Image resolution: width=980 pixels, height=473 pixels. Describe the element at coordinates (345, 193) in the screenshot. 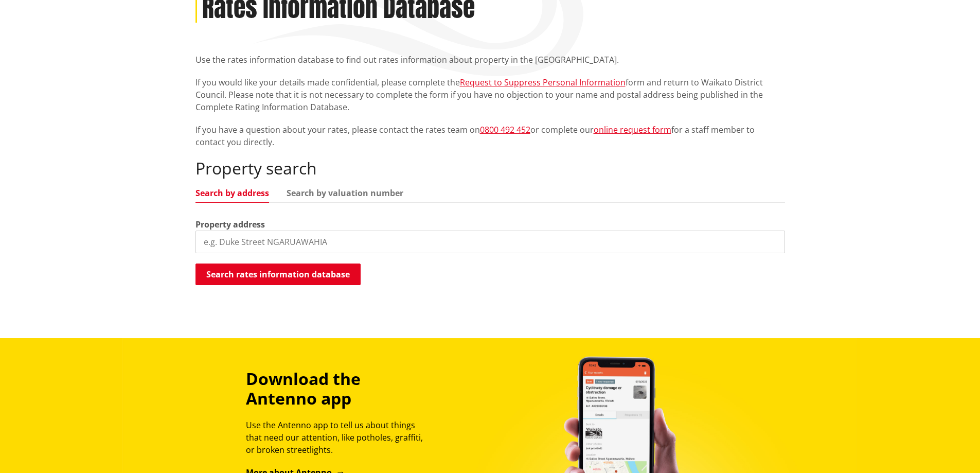

I see `a: Search by valuation number` at that location.